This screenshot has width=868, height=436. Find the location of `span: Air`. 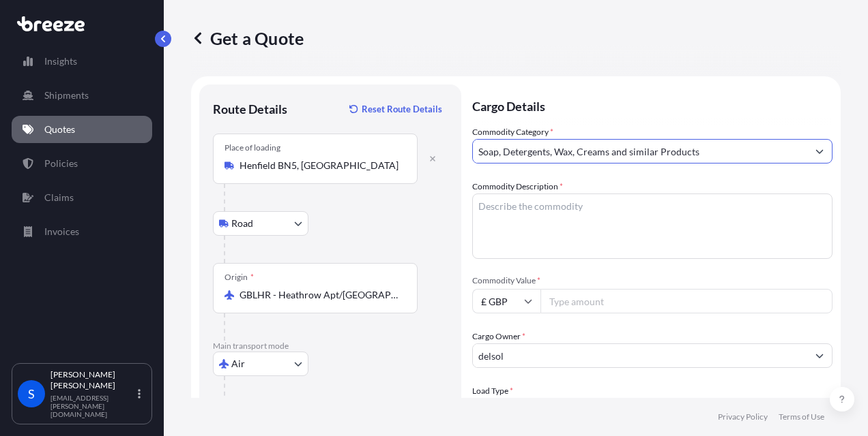

span: Air is located at coordinates (238, 364).